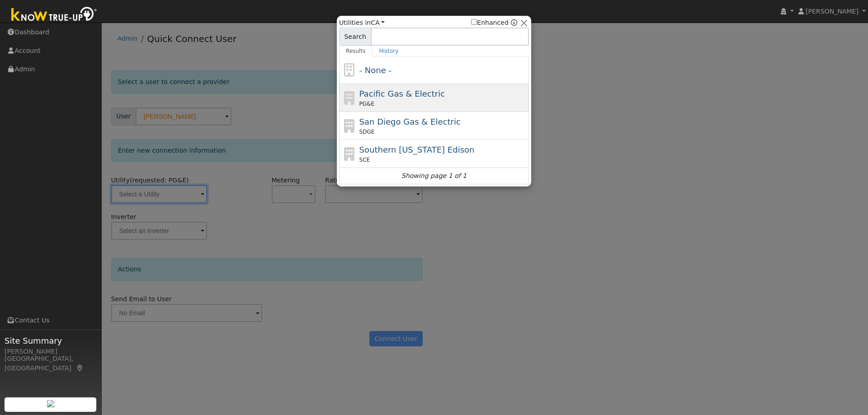 Image resolution: width=868 pixels, height=415 pixels. I want to click on a: CA, so click(377, 22).